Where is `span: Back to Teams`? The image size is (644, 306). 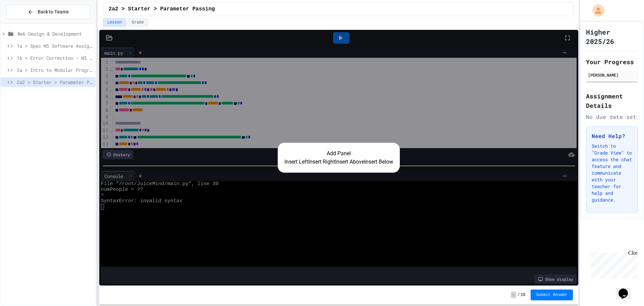 span: Back to Teams is located at coordinates (53, 12).